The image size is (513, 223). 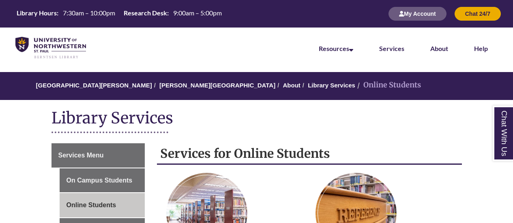 What do you see at coordinates (392, 48) in the screenshot?
I see `a: Services` at bounding box center [392, 48].